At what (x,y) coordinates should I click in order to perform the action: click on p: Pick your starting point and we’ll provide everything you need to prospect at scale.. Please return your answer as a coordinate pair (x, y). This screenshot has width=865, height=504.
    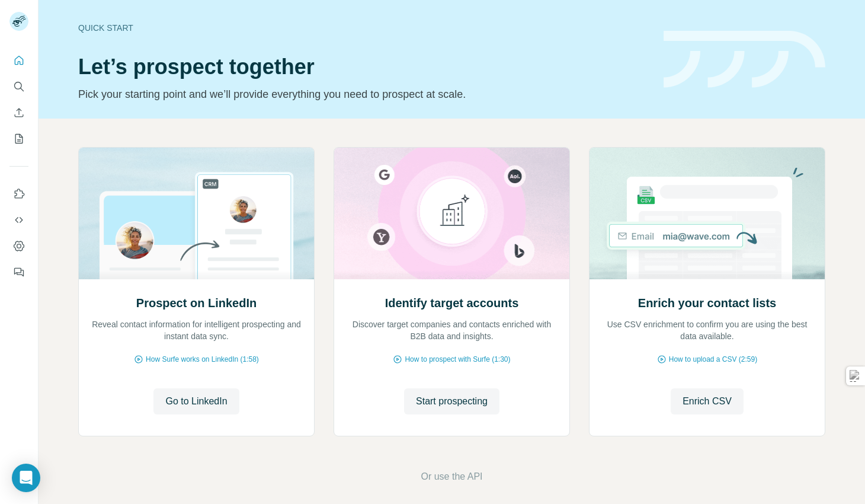
    Looking at the image, I should click on (364, 94).